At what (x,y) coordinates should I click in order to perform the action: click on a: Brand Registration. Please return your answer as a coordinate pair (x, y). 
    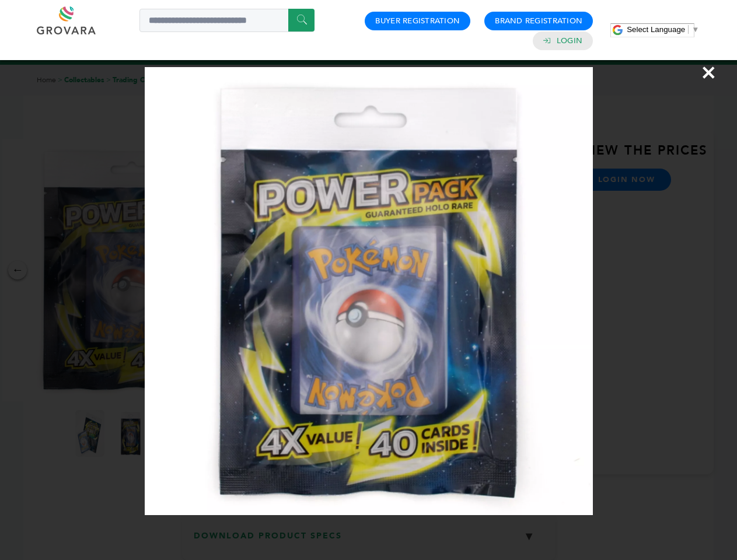
    Looking at the image, I should click on (538, 21).